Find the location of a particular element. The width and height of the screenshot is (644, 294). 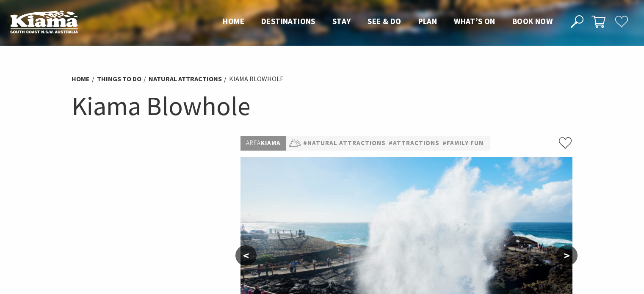

h1: Kiama Blowhole is located at coordinates (322, 106).